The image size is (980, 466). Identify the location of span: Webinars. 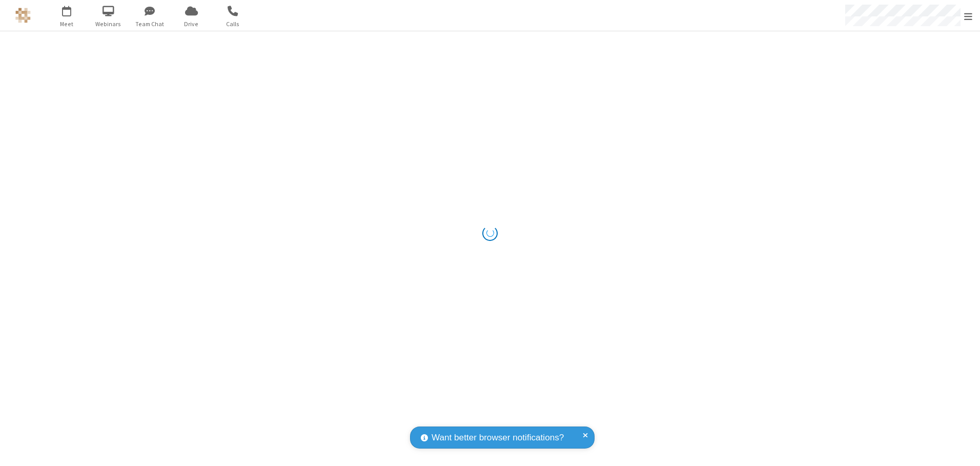
(108, 24).